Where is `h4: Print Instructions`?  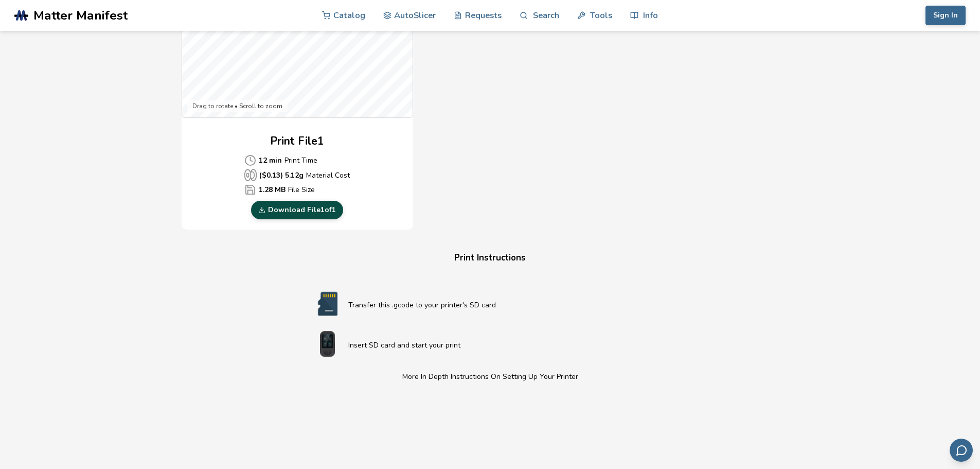
h4: Print Instructions is located at coordinates (490, 258).